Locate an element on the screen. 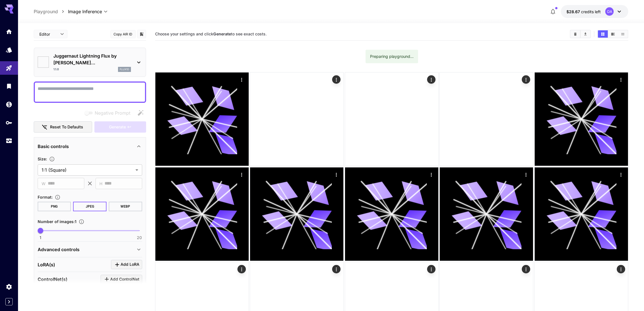 The height and width of the screenshot is (311, 644). button: Adjust the dimensions of the generated image by specifying its width and height in pixels, or sel... is located at coordinates (52, 159).